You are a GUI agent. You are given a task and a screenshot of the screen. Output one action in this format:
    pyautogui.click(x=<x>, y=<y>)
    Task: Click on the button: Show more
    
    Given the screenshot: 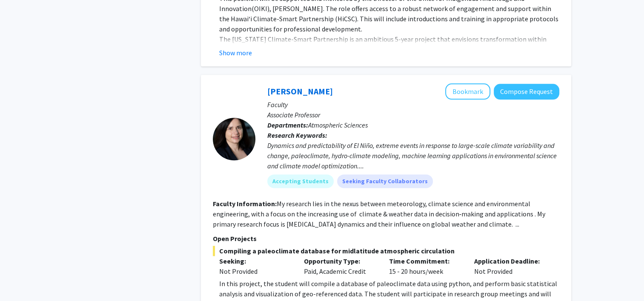 What is the action you would take?
    pyautogui.click(x=235, y=53)
    